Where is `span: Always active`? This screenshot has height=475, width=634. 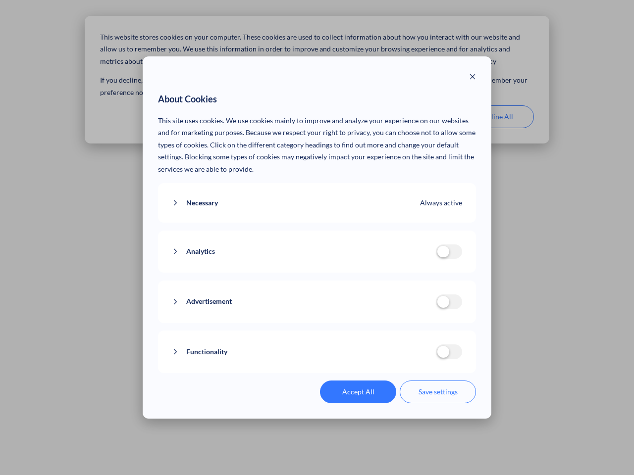 span: Always active is located at coordinates (441, 203).